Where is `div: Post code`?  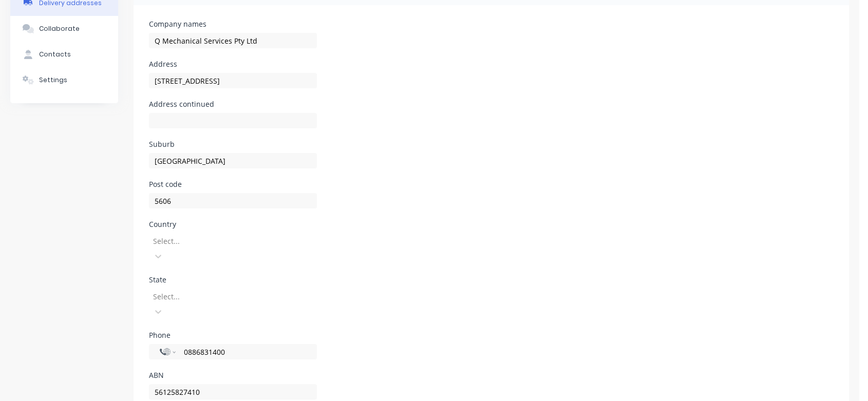
div: Post code is located at coordinates (233, 184).